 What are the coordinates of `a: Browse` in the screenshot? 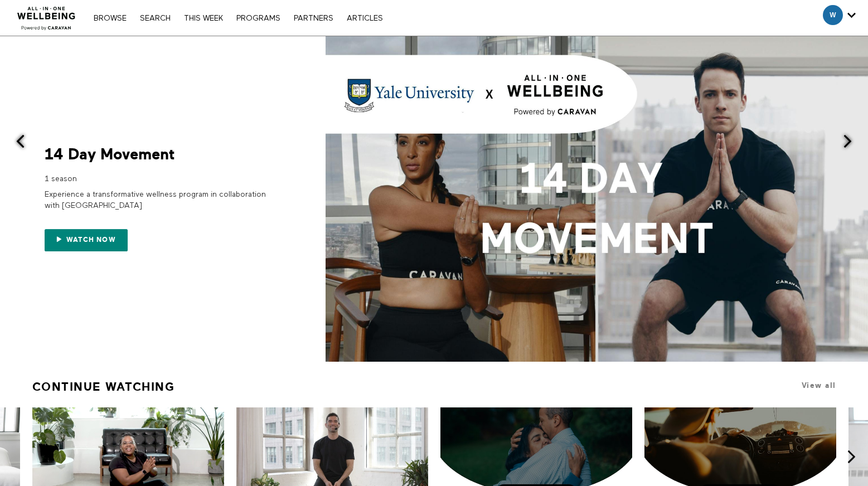 It's located at (110, 18).